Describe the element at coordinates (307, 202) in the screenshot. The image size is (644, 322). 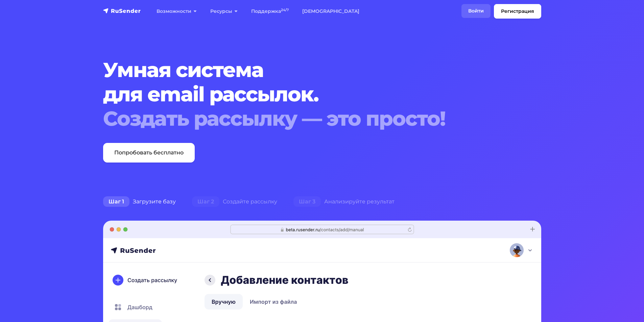
I see `span: Шаг 3` at that location.